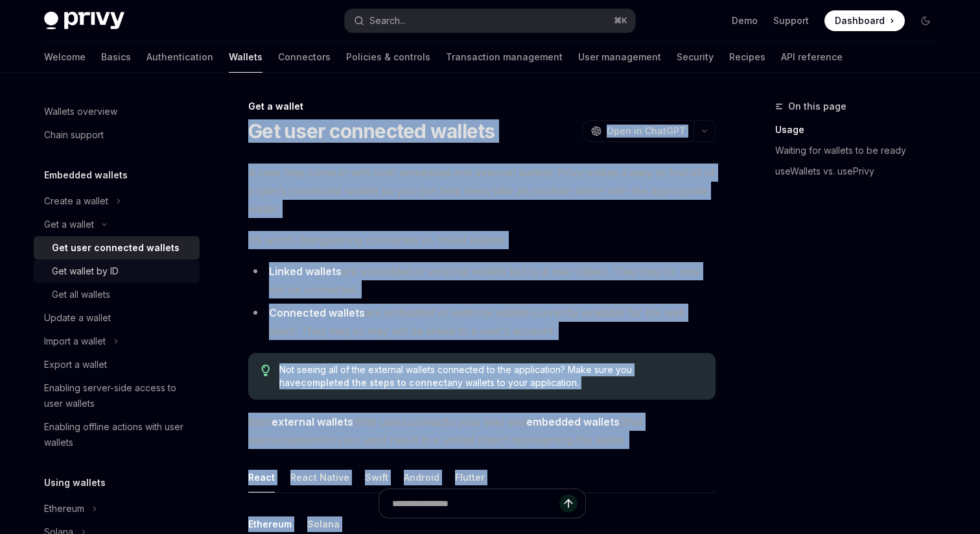 This screenshot has height=534, width=980. Describe the element at coordinates (470, 477) in the screenshot. I see `button: Flutter` at that location.